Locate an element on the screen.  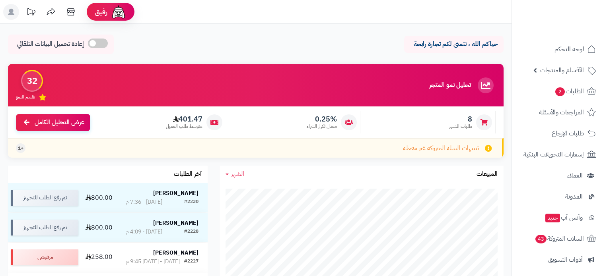
p: حياكم الله ، نتمنى لكم تجارة رابحة is located at coordinates (454, 44).